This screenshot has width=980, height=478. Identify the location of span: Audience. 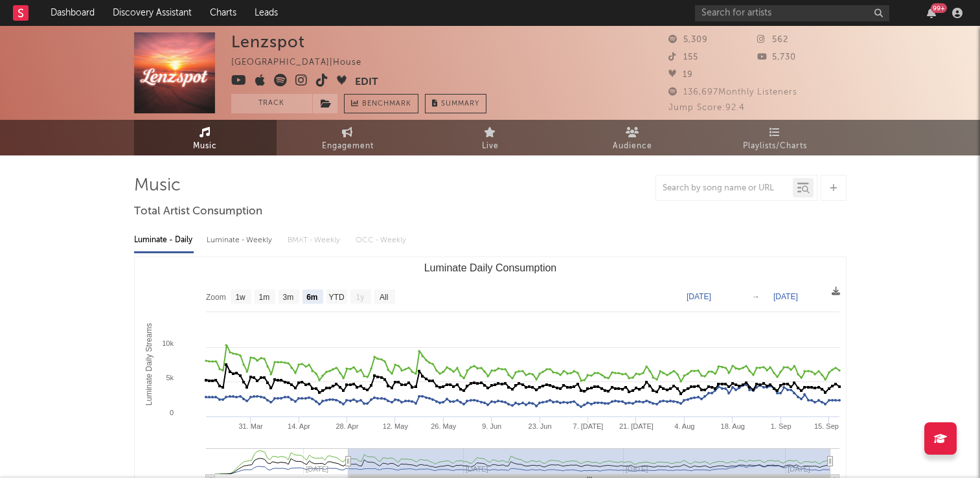
(632, 146).